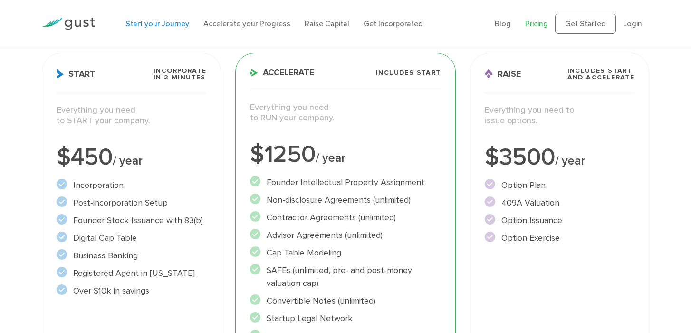 Image resolution: width=691 pixels, height=333 pixels. I want to click on div: $1250, so click(345, 154).